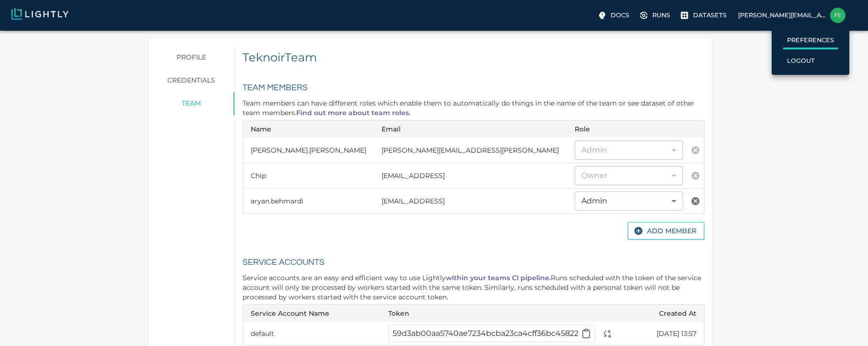 The width and height of the screenshot is (868, 346). What do you see at coordinates (810, 61) in the screenshot?
I see `a: Logout` at bounding box center [810, 61].